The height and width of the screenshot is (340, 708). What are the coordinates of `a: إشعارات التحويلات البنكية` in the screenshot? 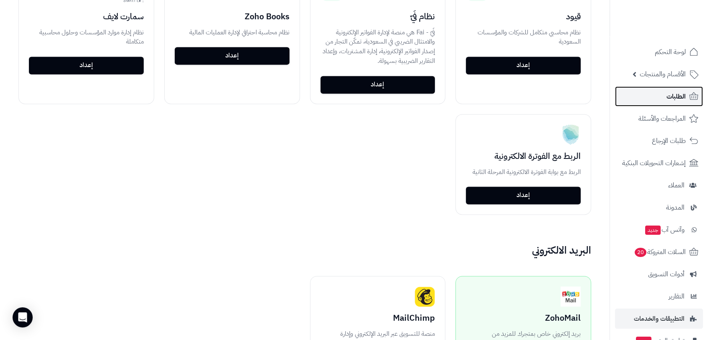 It's located at (659, 163).